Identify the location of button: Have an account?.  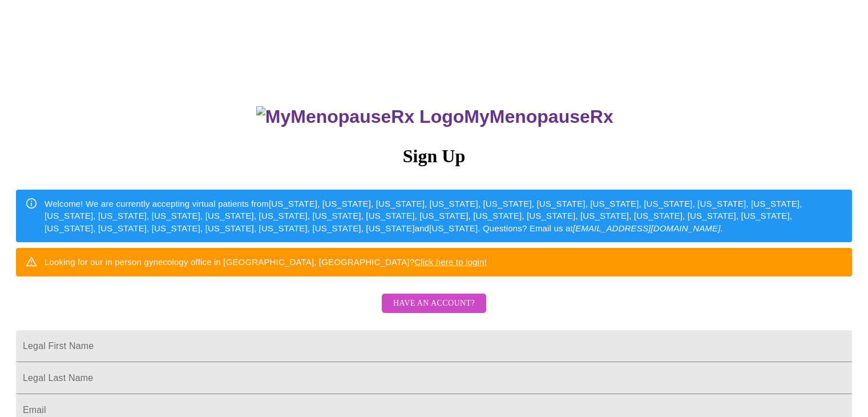
(433, 303).